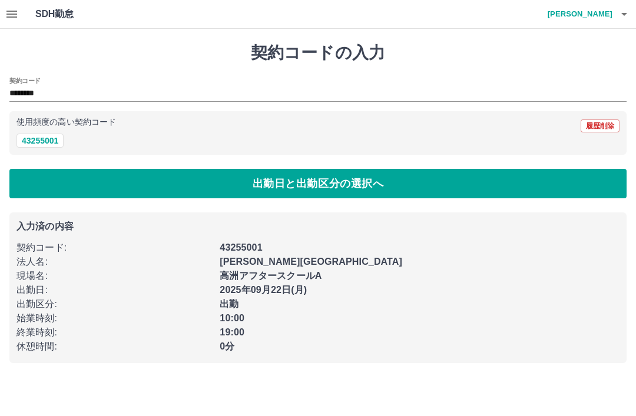  What do you see at coordinates (40, 141) in the screenshot?
I see `button: 43255001` at bounding box center [40, 141].